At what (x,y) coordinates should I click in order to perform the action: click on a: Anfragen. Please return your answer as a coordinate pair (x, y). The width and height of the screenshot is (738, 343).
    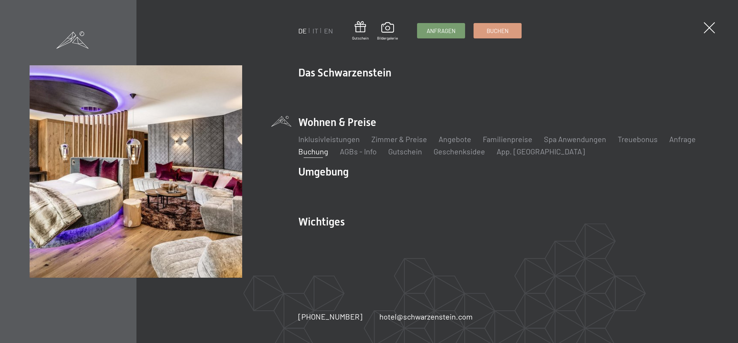
    Looking at the image, I should click on (441, 31).